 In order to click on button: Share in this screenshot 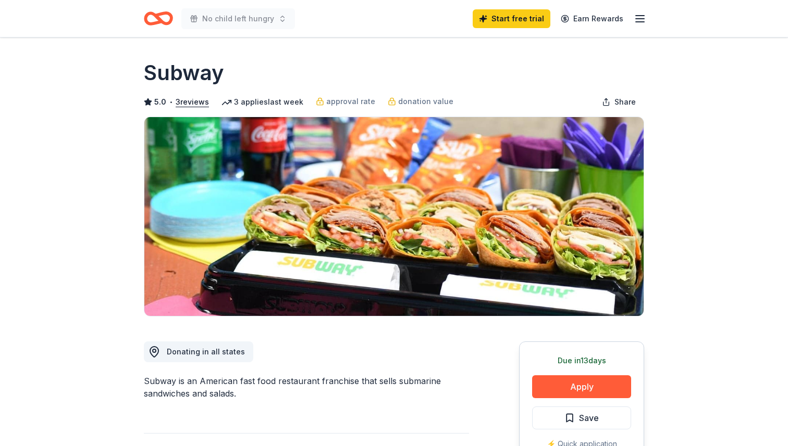, I will do `click(618, 102)`.